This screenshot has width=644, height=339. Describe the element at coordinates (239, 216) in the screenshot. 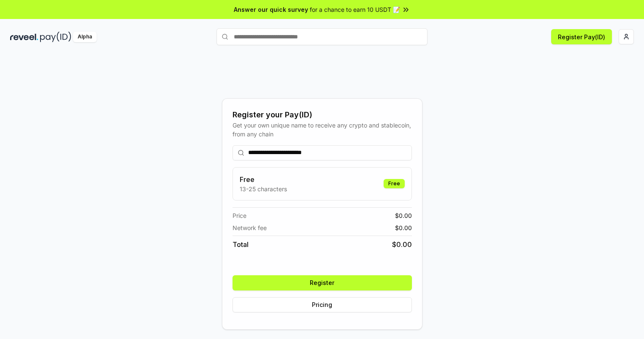

I see `span: Price` at that location.